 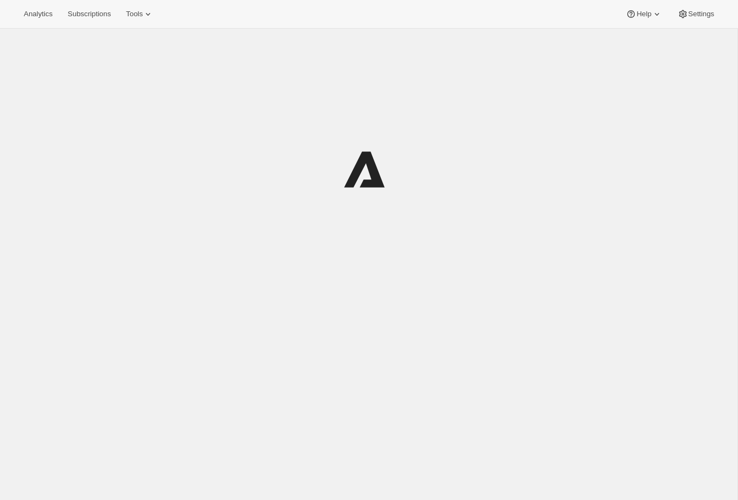 What do you see at coordinates (38, 14) in the screenshot?
I see `button: Analytics` at bounding box center [38, 14].